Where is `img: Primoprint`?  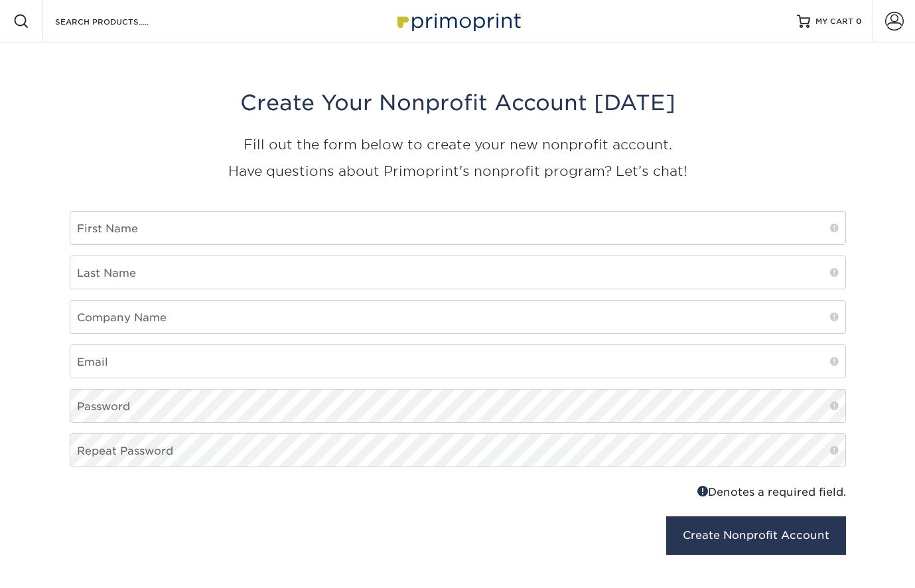
img: Primoprint is located at coordinates (458, 21).